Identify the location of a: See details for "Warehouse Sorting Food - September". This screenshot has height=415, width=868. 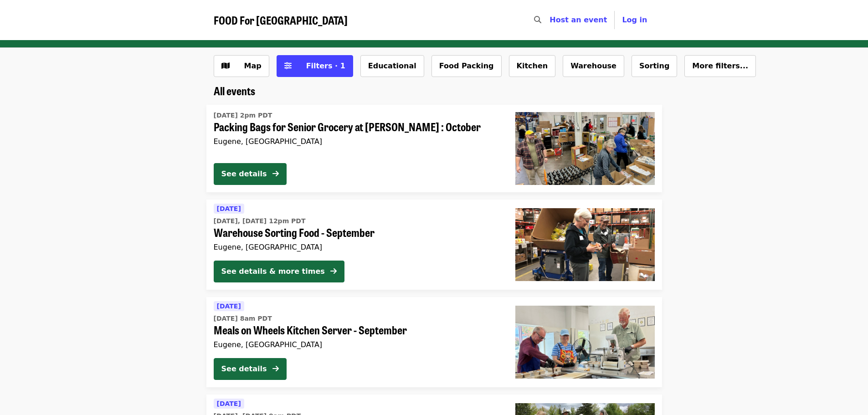
(434, 245).